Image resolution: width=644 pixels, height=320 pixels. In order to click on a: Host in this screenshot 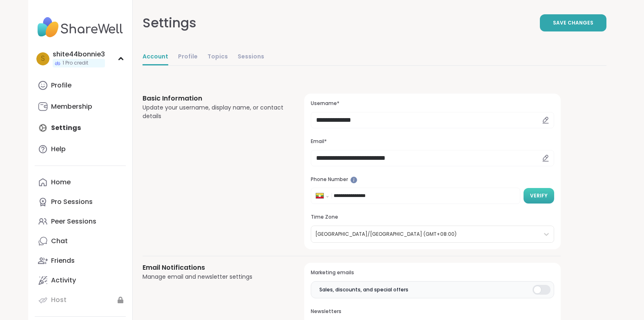, I will do `click(80, 300)`.